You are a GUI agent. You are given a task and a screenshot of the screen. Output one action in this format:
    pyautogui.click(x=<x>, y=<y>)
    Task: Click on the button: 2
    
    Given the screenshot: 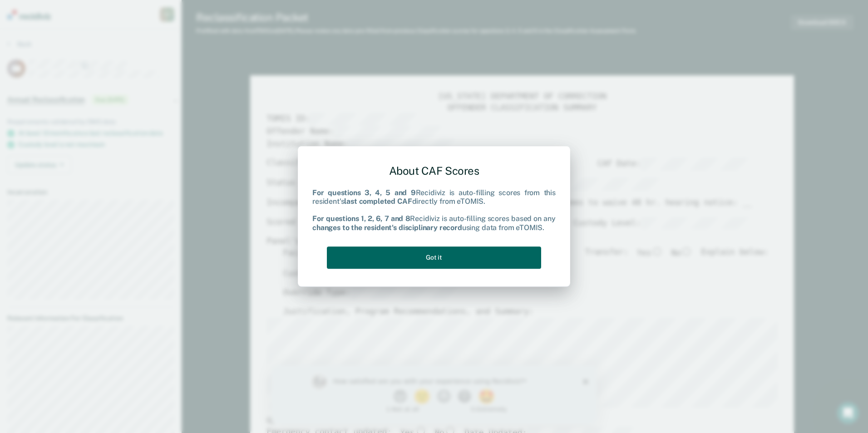 What is the action you would take?
    pyautogui.click(x=151, y=31)
    